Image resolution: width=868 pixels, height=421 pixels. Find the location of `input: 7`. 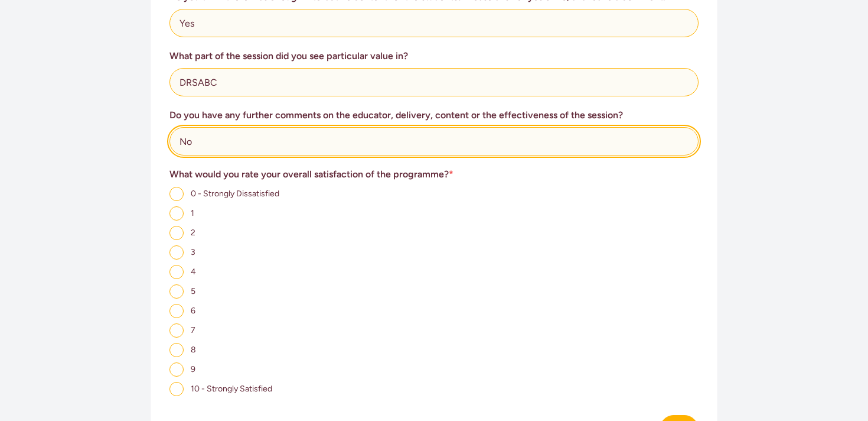

input: 7 is located at coordinates (176, 331).